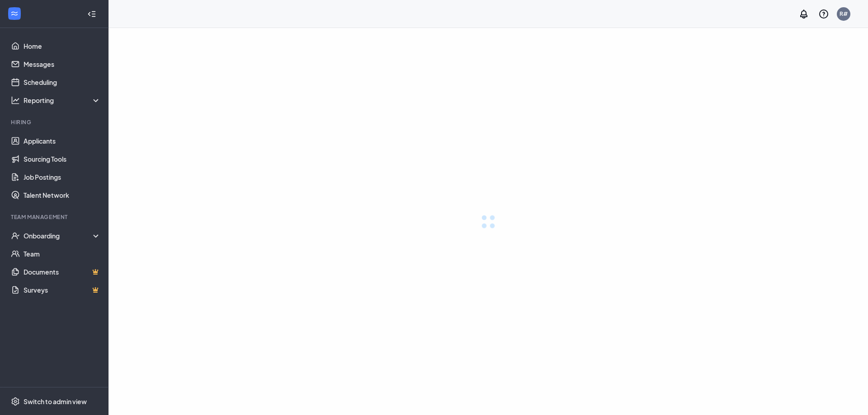  I want to click on a: Home, so click(62, 46).